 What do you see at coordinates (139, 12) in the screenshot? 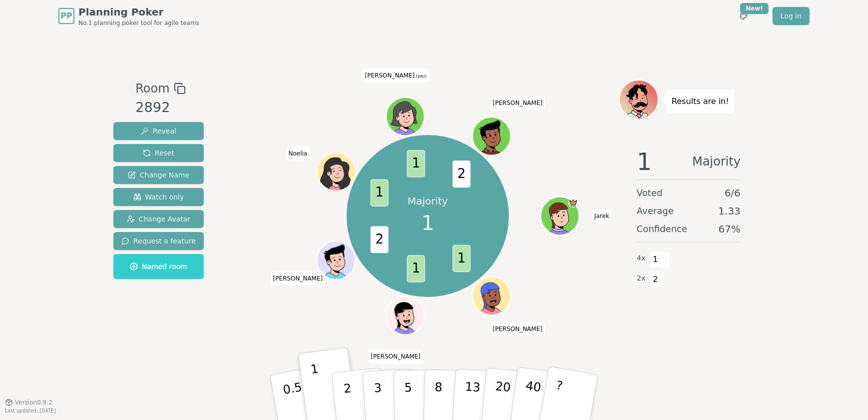
I see `span: Planning Poker` at bounding box center [139, 12].